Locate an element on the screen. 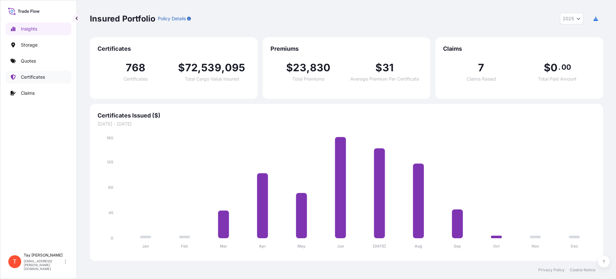 Image resolution: width=616 pixels, height=279 pixels. p: Insights is located at coordinates (29, 29).